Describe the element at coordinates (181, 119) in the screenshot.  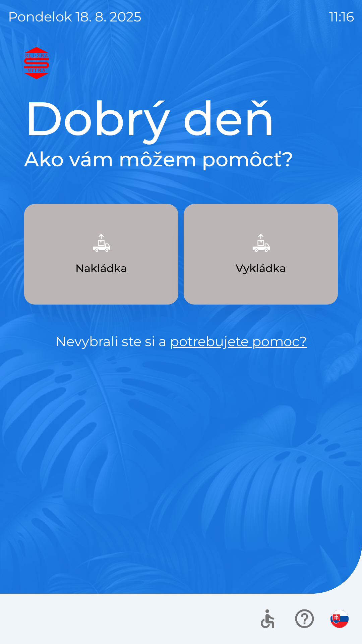
I see `h1: Dobrý deň` at that location.